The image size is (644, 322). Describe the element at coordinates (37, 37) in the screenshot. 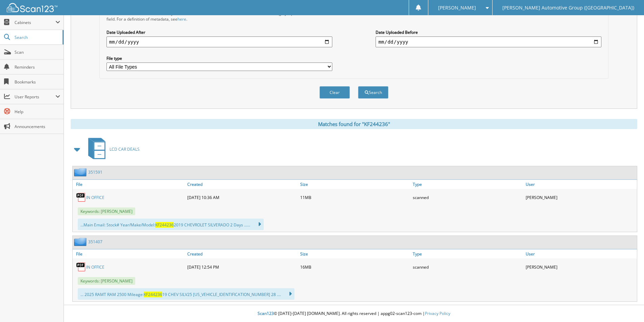

I see `span: Search` at that location.